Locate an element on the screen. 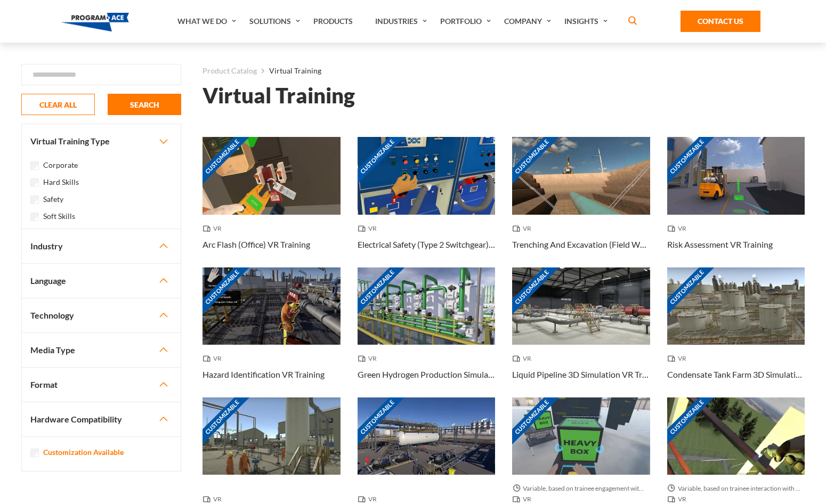  h3: Electrical Safety (Type 2 Switchgear) VR Training is located at coordinates (427, 244).